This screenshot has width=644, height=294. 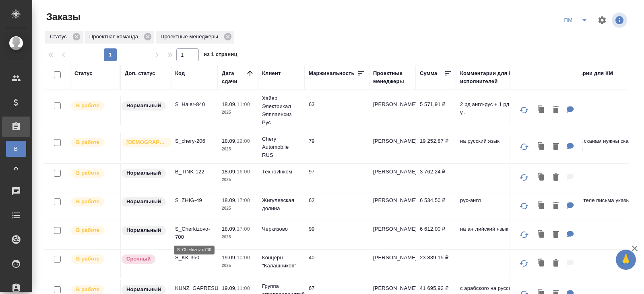 I want to click on p: B_TINK-122, so click(x=194, y=172).